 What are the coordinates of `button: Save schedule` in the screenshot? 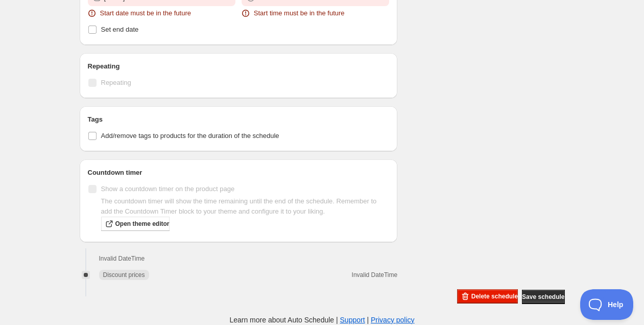 It's located at (543, 297).